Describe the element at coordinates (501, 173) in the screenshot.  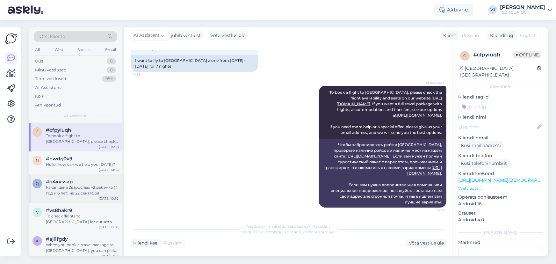
I see `p: Klienditeekond` at that location.